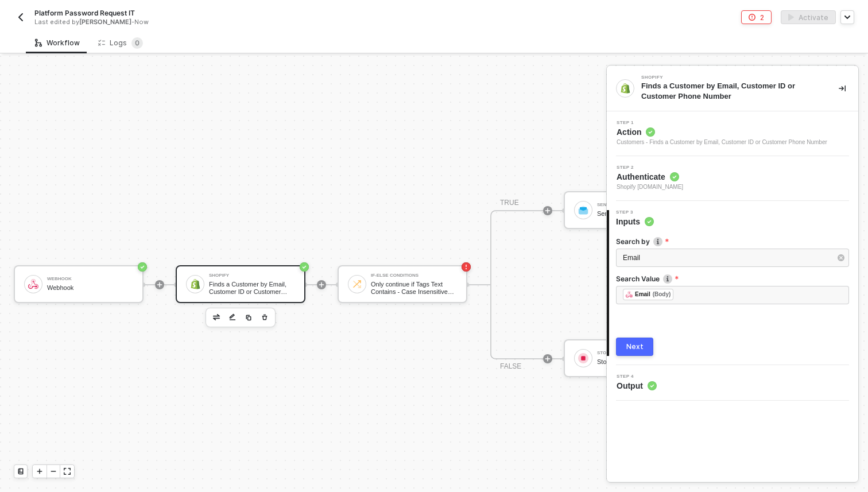  What do you see at coordinates (629, 294) in the screenshot?
I see `img: fieldIcon` at bounding box center [629, 294].